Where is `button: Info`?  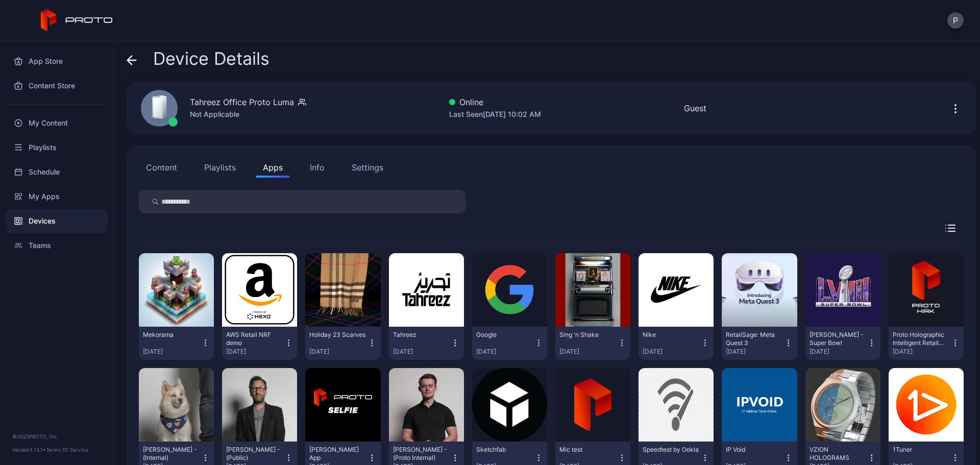
button: Info is located at coordinates (317, 168).